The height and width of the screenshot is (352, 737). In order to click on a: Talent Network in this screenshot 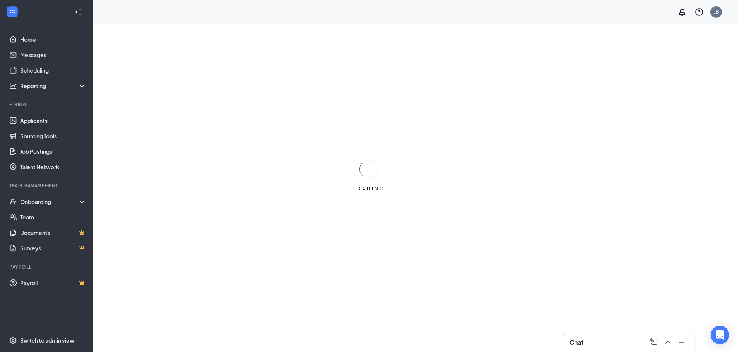, I will do `click(53, 167)`.